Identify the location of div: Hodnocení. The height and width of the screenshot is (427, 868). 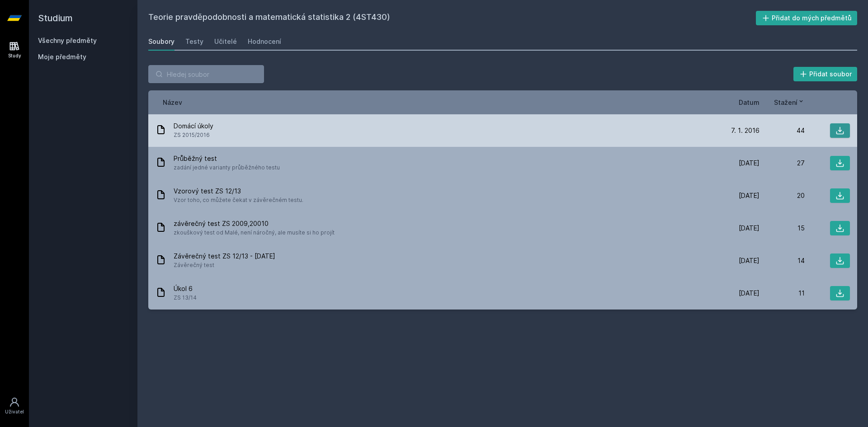
(264, 41).